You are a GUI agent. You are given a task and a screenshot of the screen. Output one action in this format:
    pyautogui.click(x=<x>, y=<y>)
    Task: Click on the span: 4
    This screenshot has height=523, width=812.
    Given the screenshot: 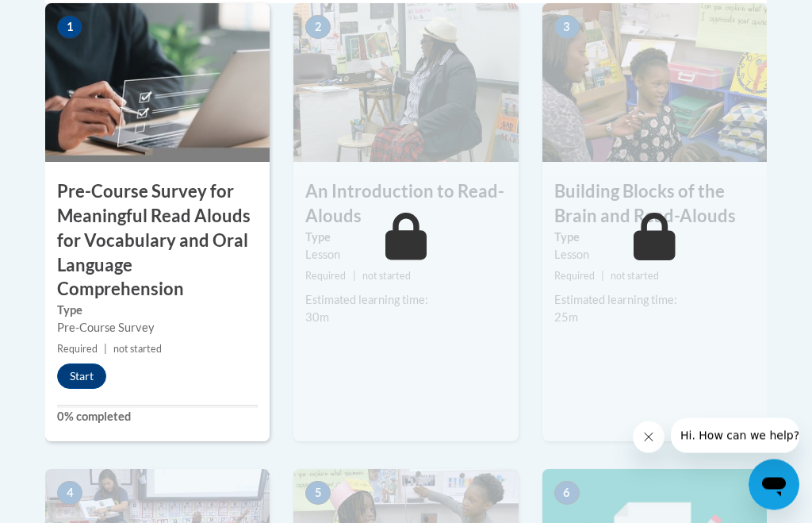 What is the action you would take?
    pyautogui.click(x=70, y=494)
    